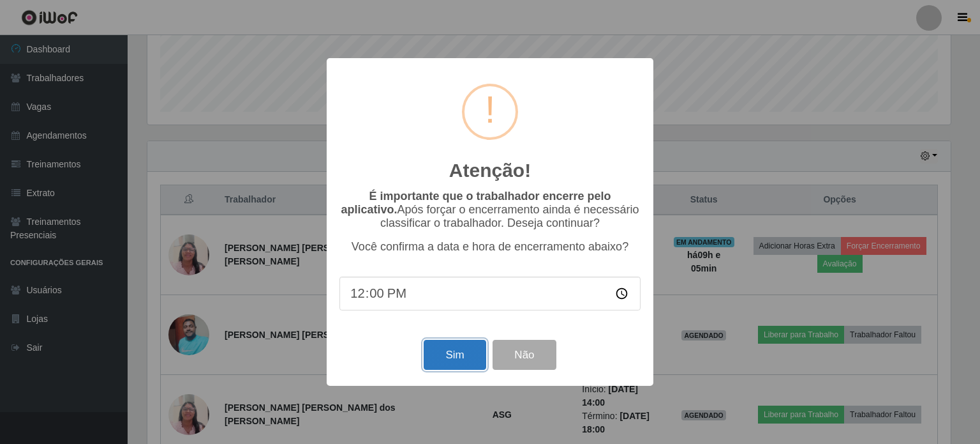 Image resolution: width=980 pixels, height=444 pixels. I want to click on b: É importante que o trabalhador encerre pelo aplicativo., so click(476, 203).